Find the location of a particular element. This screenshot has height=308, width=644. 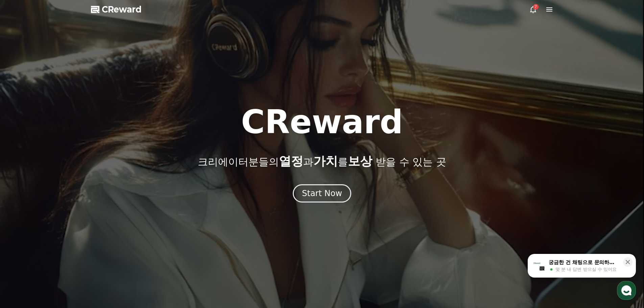

a: CReward is located at coordinates (116, 9).